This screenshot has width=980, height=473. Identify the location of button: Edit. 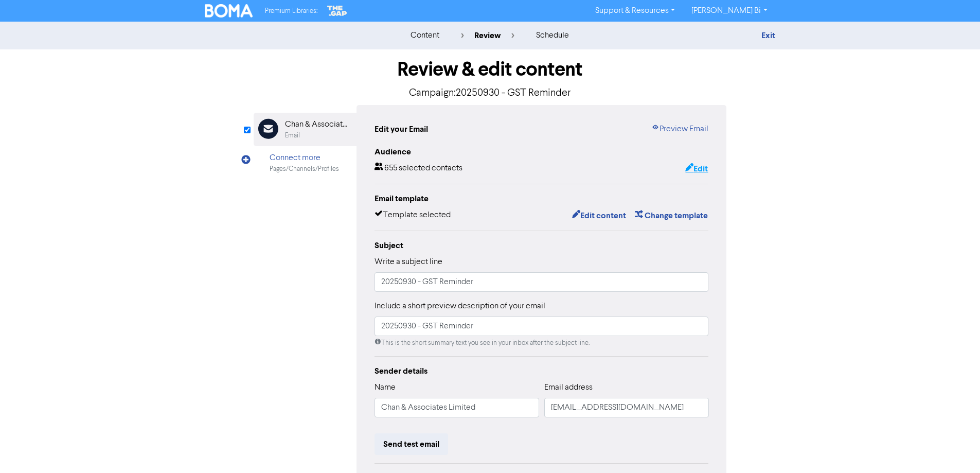
(696, 169).